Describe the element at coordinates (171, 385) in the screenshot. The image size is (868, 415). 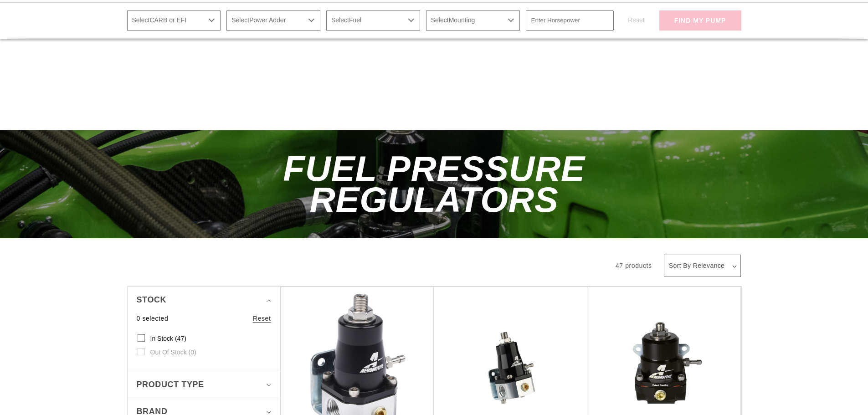
I see `span: Product type` at that location.